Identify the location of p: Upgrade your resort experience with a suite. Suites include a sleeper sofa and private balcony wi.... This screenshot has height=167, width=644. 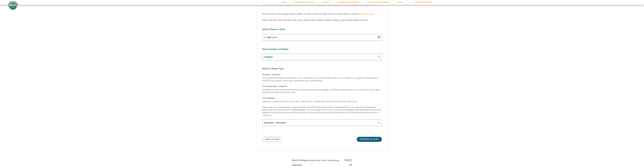
(322, 101).